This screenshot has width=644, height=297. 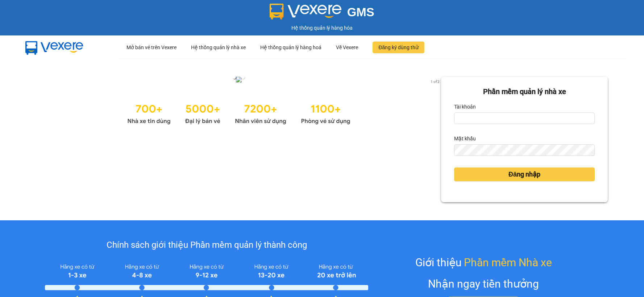 What do you see at coordinates (399, 47) in the screenshot?
I see `button: Đăng ký dùng thử` at bounding box center [399, 47].